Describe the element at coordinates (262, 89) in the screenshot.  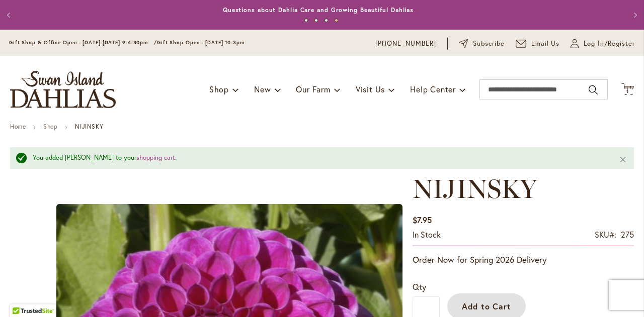
I see `span: New` at that location.